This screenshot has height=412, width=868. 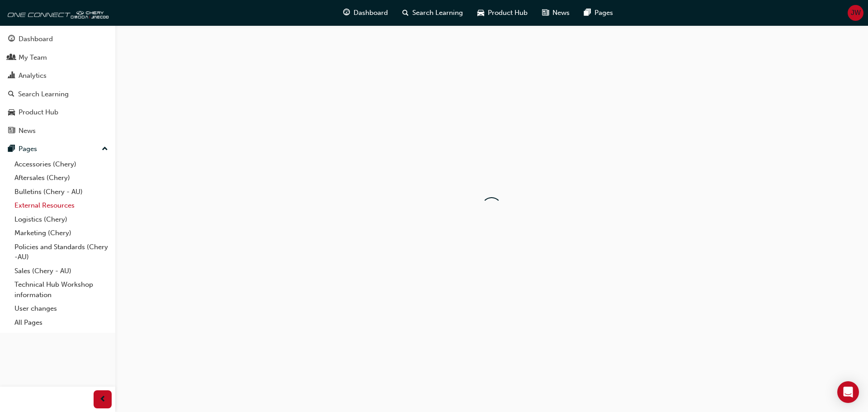 I want to click on a: User changes, so click(x=61, y=308).